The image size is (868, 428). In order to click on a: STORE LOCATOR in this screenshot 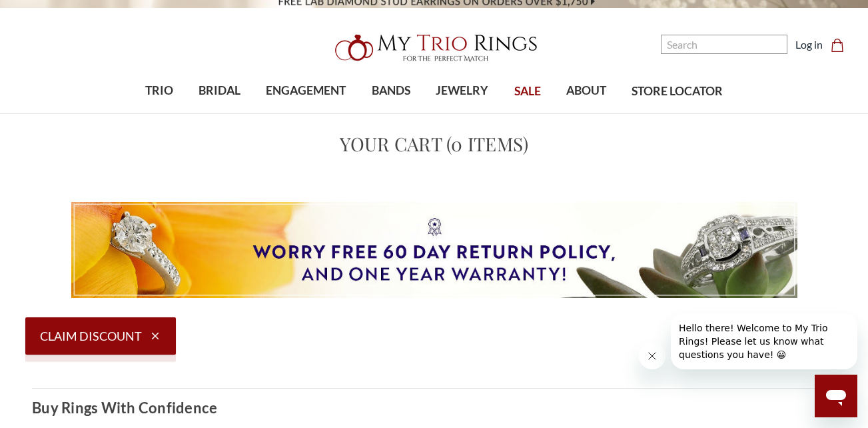, I will do `click(676, 91)`.